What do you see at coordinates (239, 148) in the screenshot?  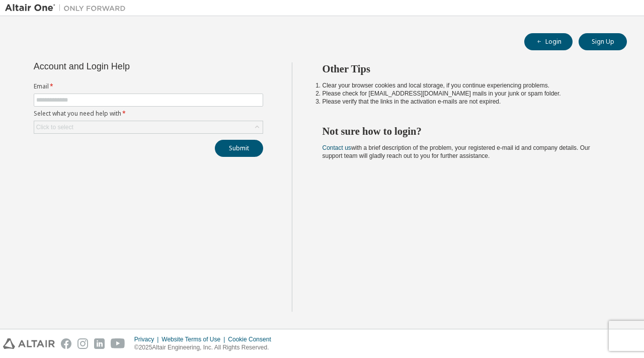 I see `button: Submit` at bounding box center [239, 148].